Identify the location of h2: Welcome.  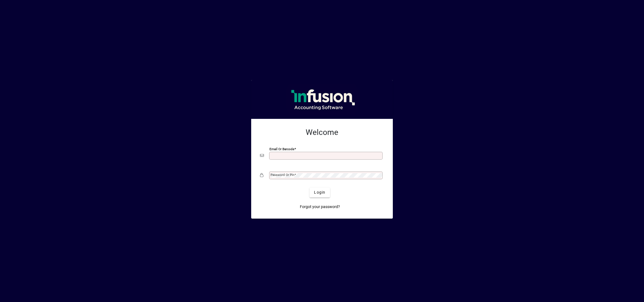
(322, 132).